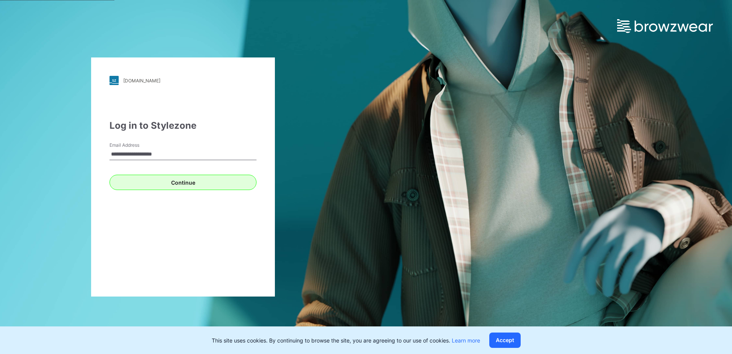  What do you see at coordinates (114, 80) in the screenshot?
I see `img: stylezone-logo.562084cfcfab977791bfbf7441f1a819.svg` at bounding box center [114, 80].